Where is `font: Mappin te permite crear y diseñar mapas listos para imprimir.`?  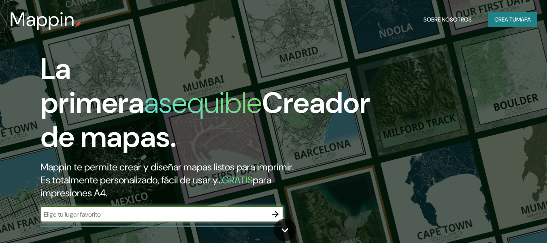 font: Mappin te permite crear y diseñar mapas listos para imprimir. is located at coordinates (167, 166).